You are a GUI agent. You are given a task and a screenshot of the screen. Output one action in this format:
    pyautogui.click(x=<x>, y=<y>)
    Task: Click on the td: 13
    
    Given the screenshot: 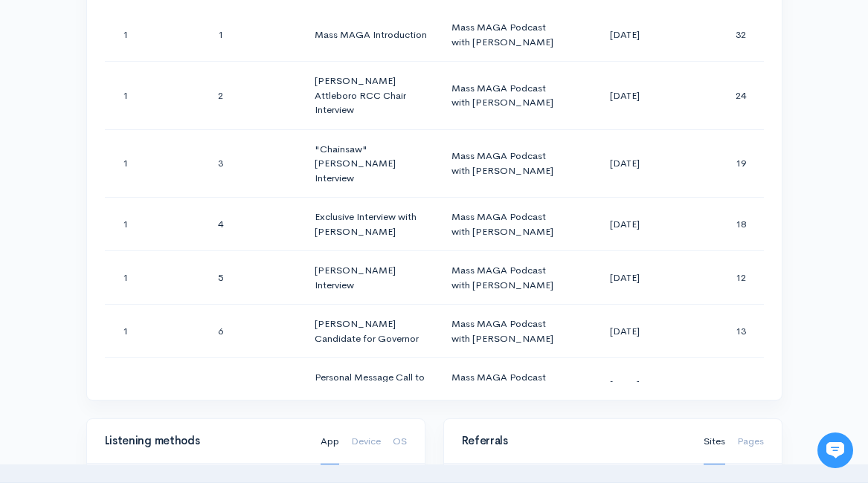 What is the action you would take?
    pyautogui.click(x=720, y=332)
    